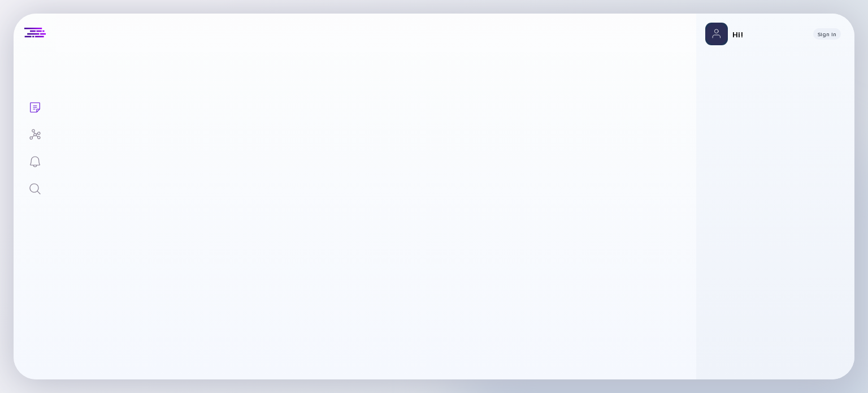 Image resolution: width=868 pixels, height=393 pixels. What do you see at coordinates (827, 34) in the screenshot?
I see `button: Sign In` at bounding box center [827, 34].